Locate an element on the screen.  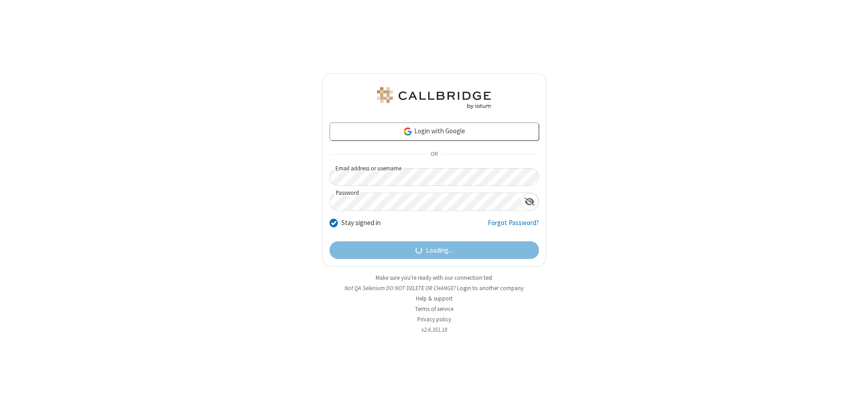
input: Password is located at coordinates (425, 201).